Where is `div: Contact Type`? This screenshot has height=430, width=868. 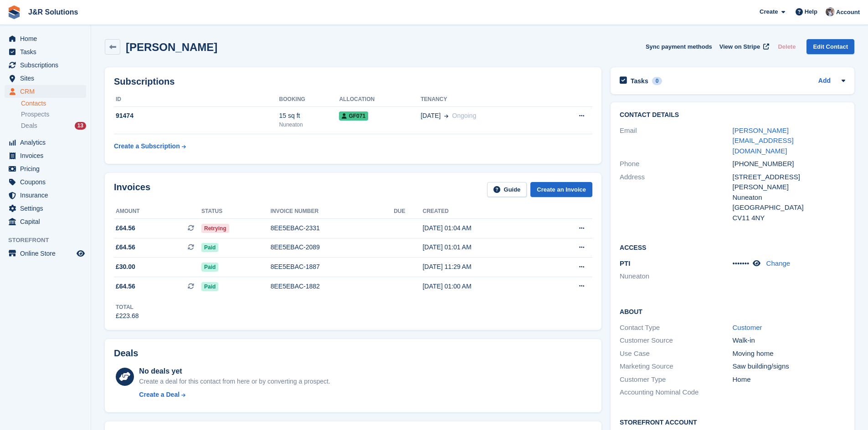
div: Contact Type is located at coordinates (675, 328).